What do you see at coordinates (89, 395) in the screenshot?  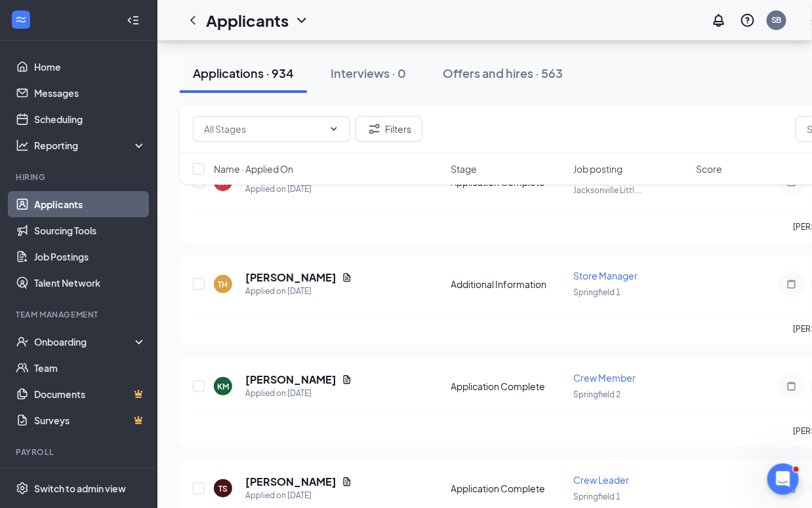 I see `a: DocumentsCrown` at bounding box center [89, 395].